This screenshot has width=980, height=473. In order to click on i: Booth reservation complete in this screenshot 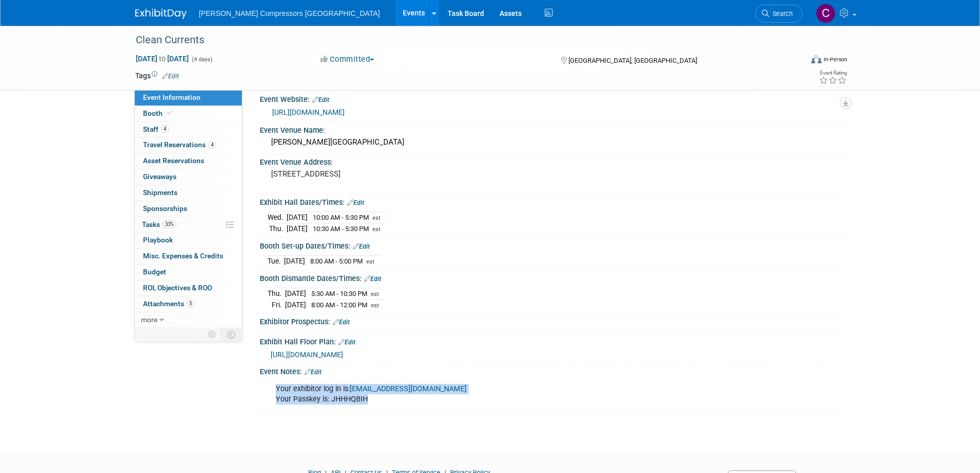, I will do `click(170, 113)`.